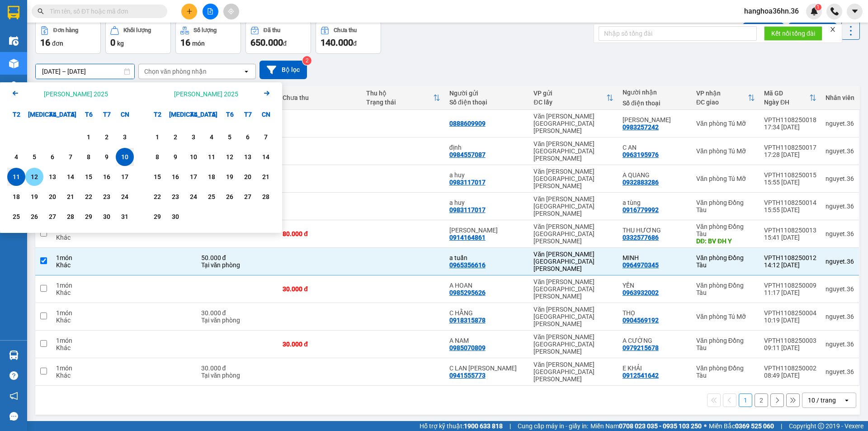 The width and height of the screenshot is (868, 431). Describe the element at coordinates (89, 115) in the screenshot. I see `div: T6` at that location.